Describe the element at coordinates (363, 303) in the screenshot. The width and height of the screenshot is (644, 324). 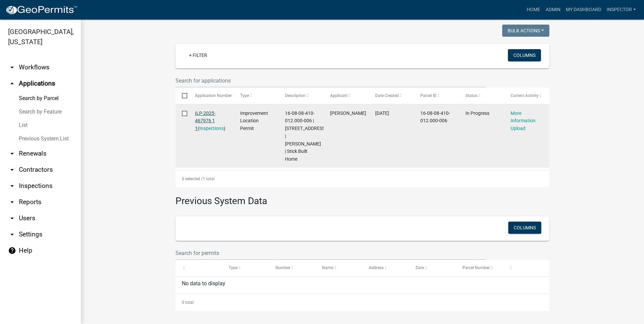
I see `div: 0 total` at that location.